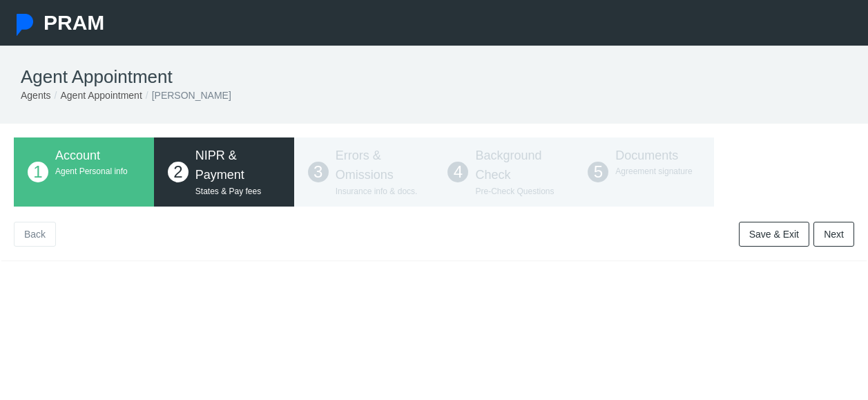 Image resolution: width=868 pixels, height=400 pixels. I want to click on span: Account, so click(78, 155).